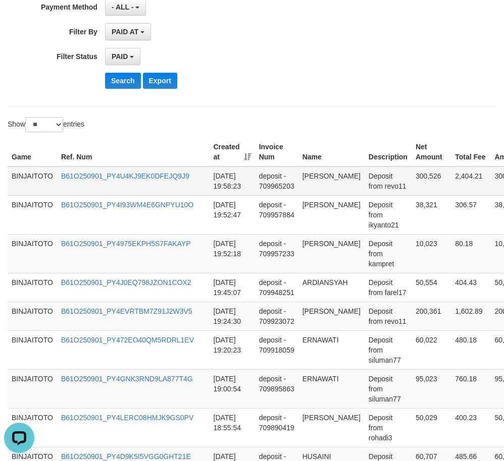 This screenshot has height=461, width=504. Describe the element at coordinates (276, 214) in the screenshot. I see `td: deposit - 709957884` at that location.